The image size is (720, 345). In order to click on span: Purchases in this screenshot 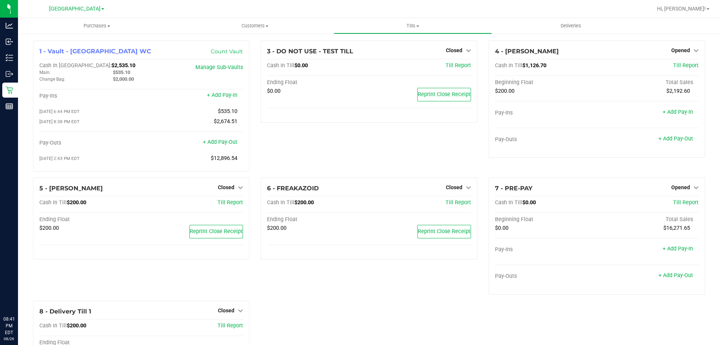, I will do `click(97, 26)`.